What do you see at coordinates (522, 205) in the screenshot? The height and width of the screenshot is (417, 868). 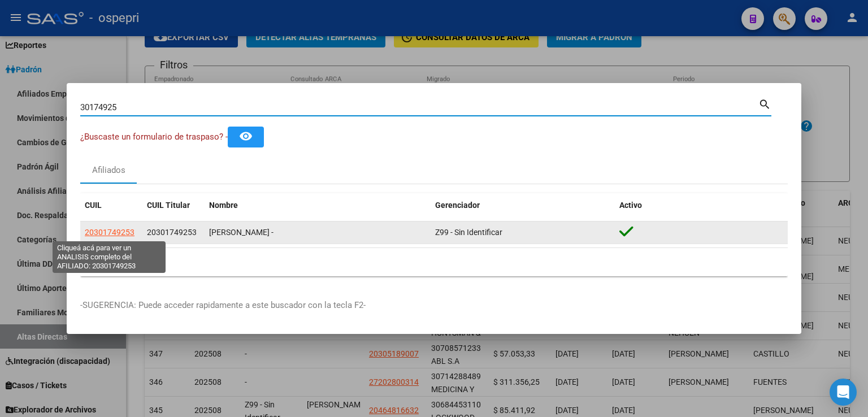 I see `datatable-header-cell: Gerenciador` at bounding box center [522, 205].